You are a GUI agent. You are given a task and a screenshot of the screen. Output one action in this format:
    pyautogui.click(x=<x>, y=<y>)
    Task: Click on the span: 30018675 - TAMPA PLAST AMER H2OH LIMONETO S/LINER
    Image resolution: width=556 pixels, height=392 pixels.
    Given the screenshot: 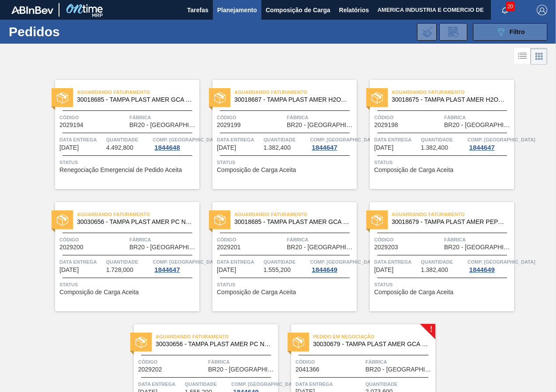 What is the action you would take?
    pyautogui.click(x=450, y=100)
    